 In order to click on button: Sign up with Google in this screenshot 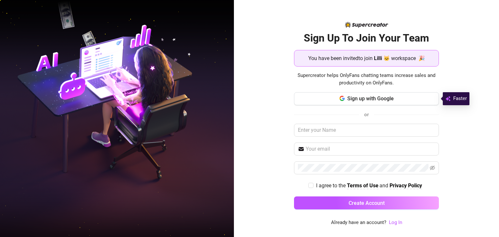, I will do `click(366, 99)`.